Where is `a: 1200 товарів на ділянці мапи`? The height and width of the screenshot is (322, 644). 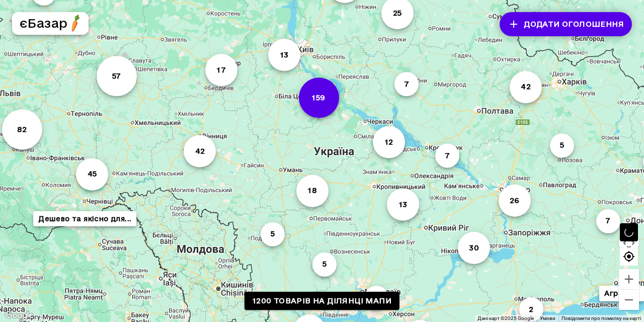 a: 1200 товарів на ділянці мапи is located at coordinates (322, 301).